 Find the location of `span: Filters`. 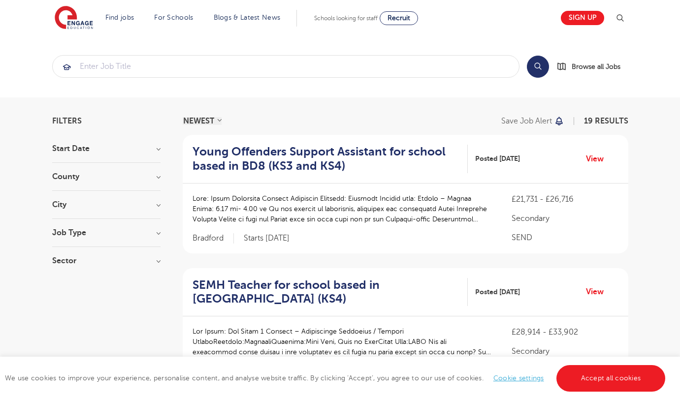

span: Filters is located at coordinates (67, 121).